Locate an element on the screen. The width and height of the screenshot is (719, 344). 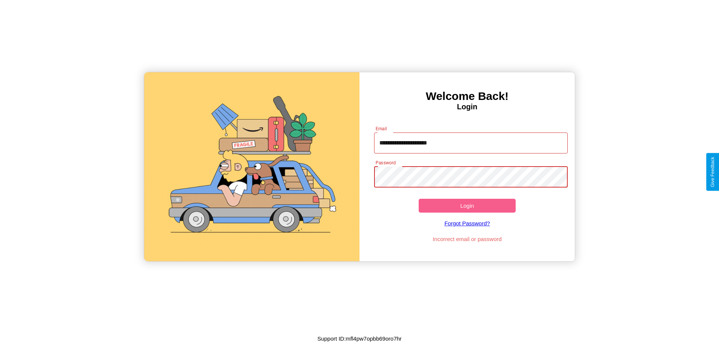
a: Forgot Password? is located at coordinates (467, 223).